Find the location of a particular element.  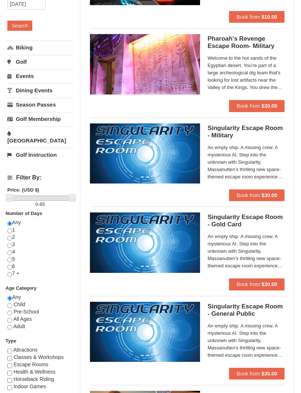

strong: Type is located at coordinates (11, 341).